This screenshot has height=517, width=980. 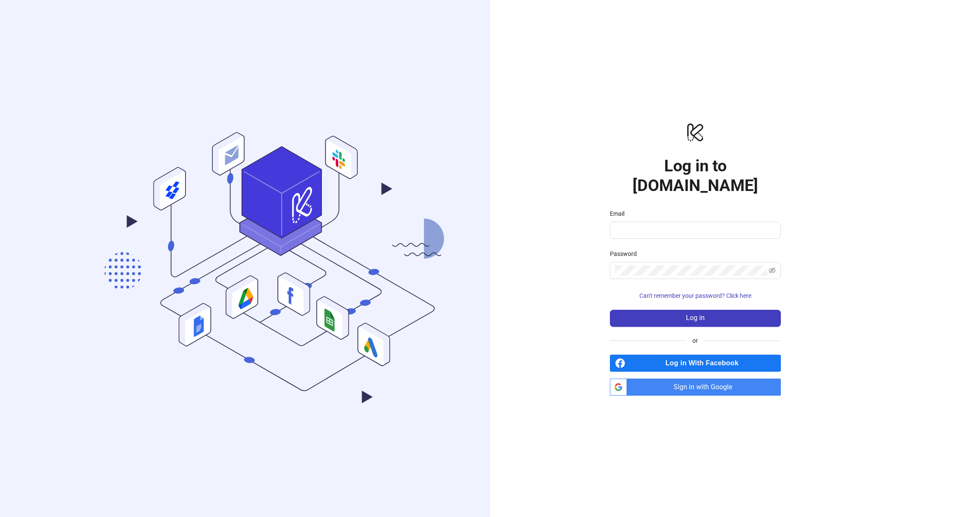 I want to click on label: Password, so click(x=626, y=254).